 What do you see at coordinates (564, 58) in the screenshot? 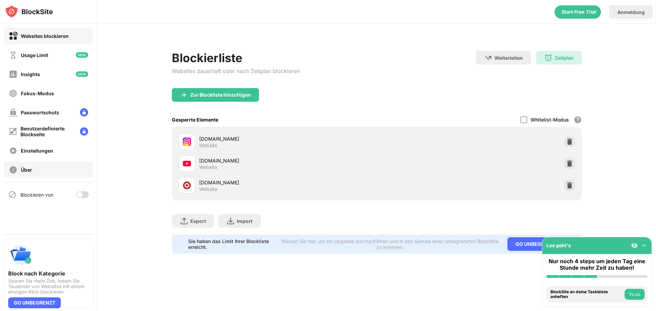
I see `div: Zeitplan` at bounding box center [564, 58].